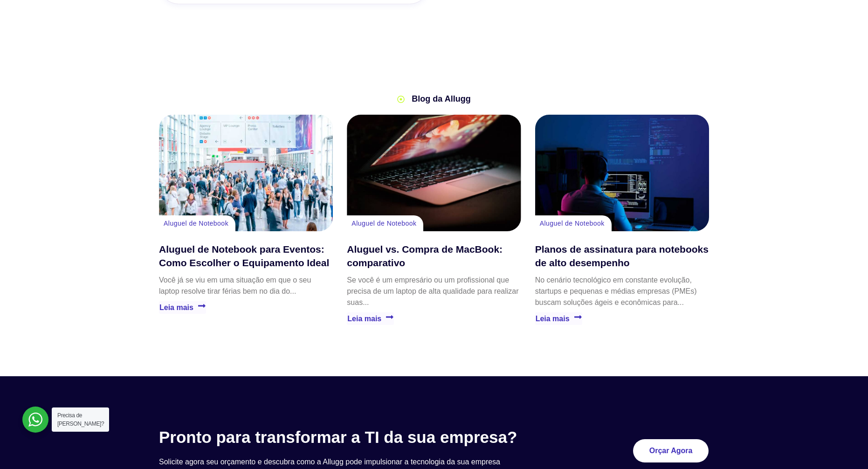  I want to click on a: Orçar Agora, so click(671, 450).